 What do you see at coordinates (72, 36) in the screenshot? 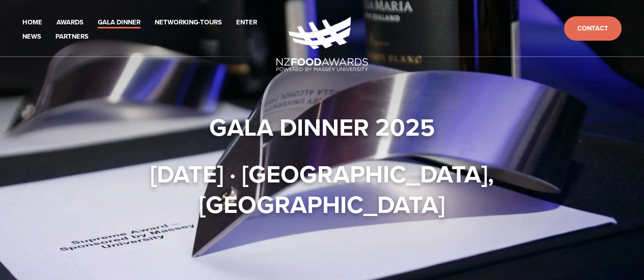
I see `a: Partners` at bounding box center [72, 36].